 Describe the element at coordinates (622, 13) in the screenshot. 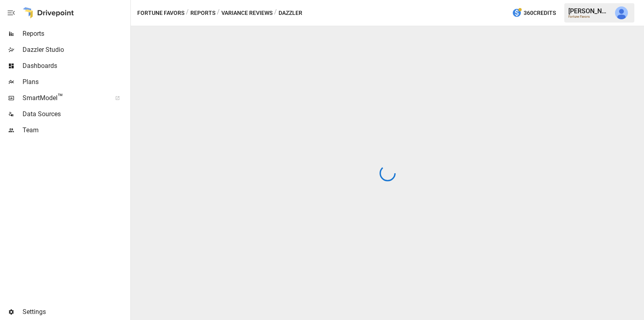

I see `button: Julie Wilton` at that location.